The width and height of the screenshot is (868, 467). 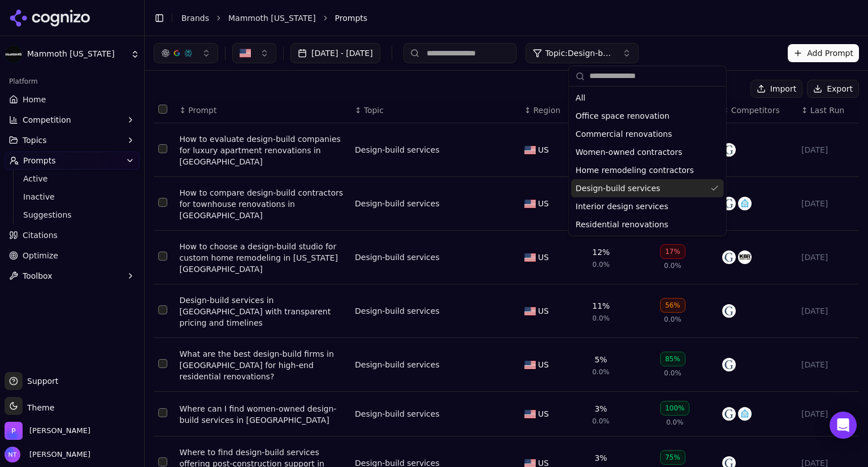 What do you see at coordinates (263, 110) in the screenshot?
I see `div: ↕Prompt` at bounding box center [263, 110].